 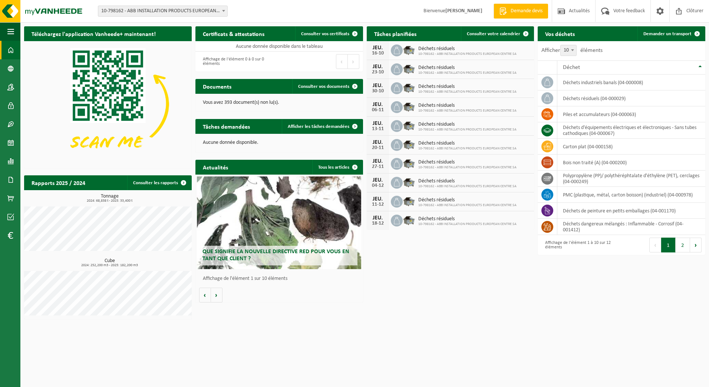 I want to click on td: polypropylène (PP)/ polythéréphtalate d'éthylène (PET), cerclages (04-000249), so click(x=631, y=179).